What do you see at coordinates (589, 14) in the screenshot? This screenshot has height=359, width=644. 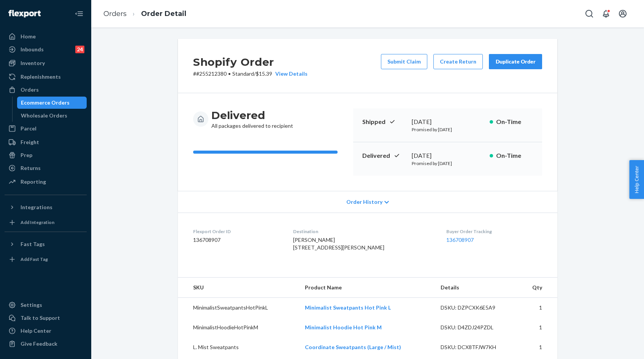 I see `button: Open Search Box` at bounding box center [589, 14].